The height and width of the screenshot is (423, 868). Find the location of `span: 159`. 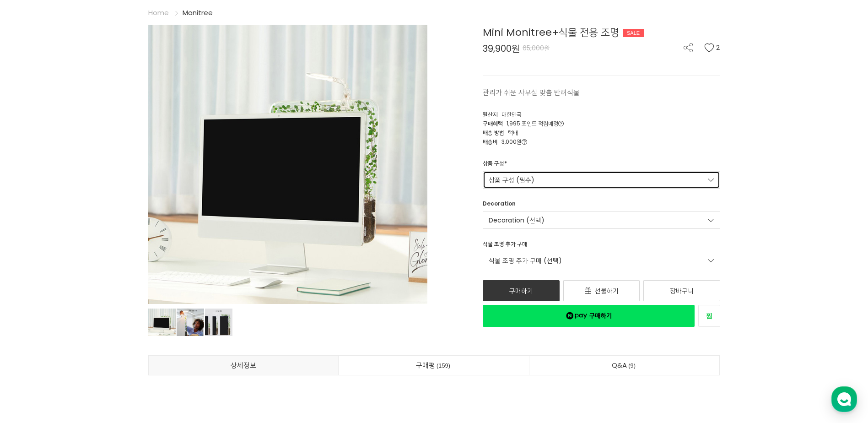

span: 159 is located at coordinates (443, 365).